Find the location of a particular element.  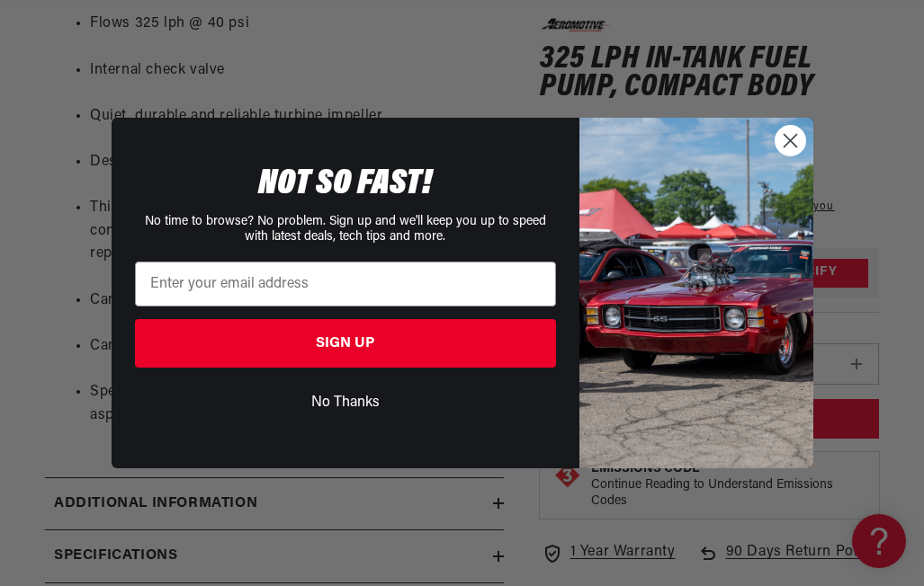

span: NOT SO FAST! is located at coordinates (345, 185).